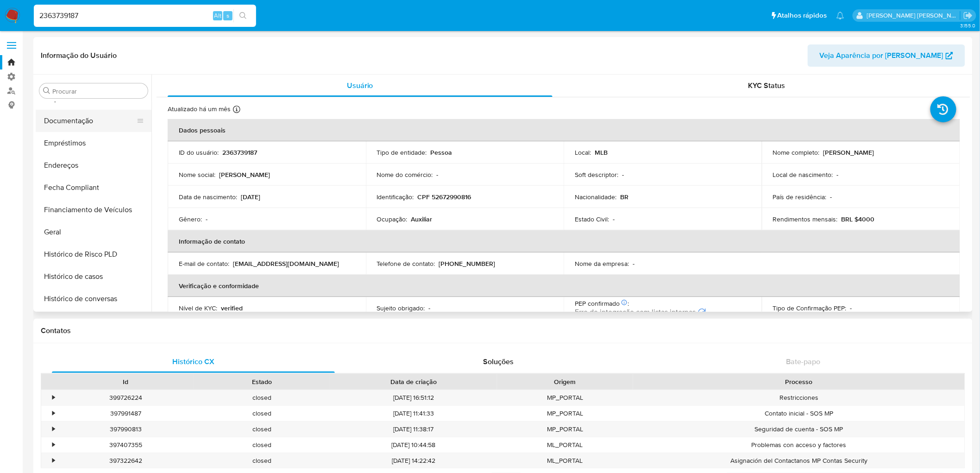 The height and width of the screenshot is (473, 980). Describe the element at coordinates (413, 382) in the screenshot. I see `div: Data de criação` at that location.